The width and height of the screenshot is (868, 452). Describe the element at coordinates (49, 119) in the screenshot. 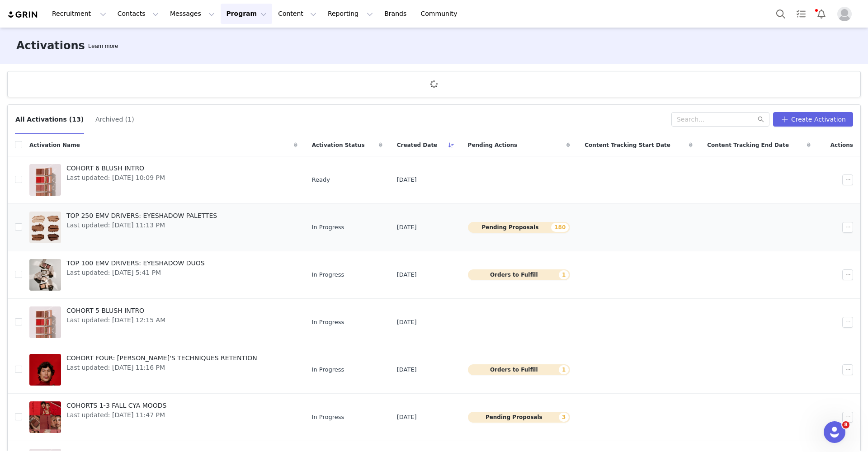

I see `button: All Activations (13)` at that location.